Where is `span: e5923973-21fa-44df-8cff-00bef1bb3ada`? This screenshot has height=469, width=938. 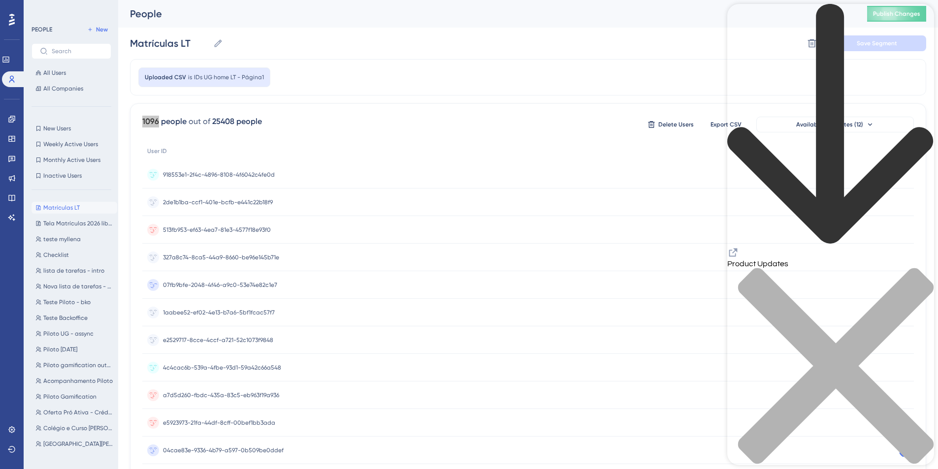
span: e5923973-21fa-44df-8cff-00bef1bb3ada is located at coordinates (219, 423).